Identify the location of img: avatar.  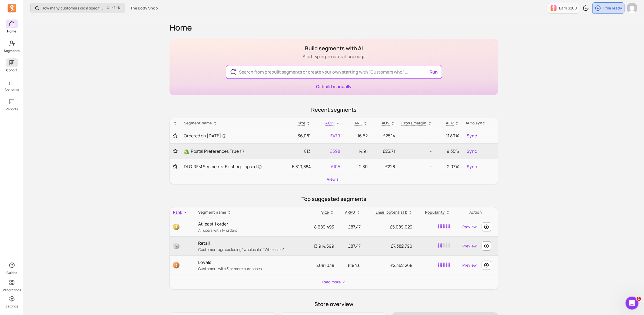
(632, 8).